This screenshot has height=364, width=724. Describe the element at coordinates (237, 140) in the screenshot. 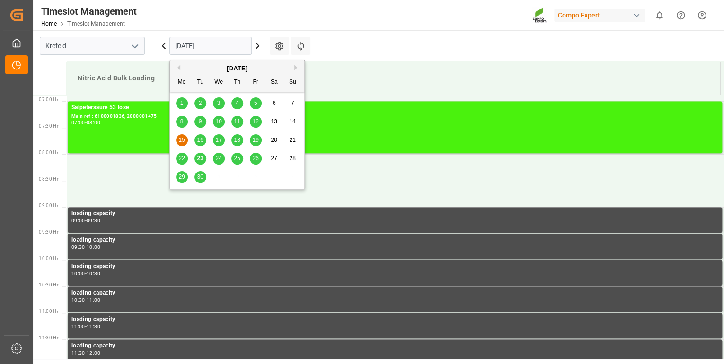

I see `div: month 2025-09` at that location.